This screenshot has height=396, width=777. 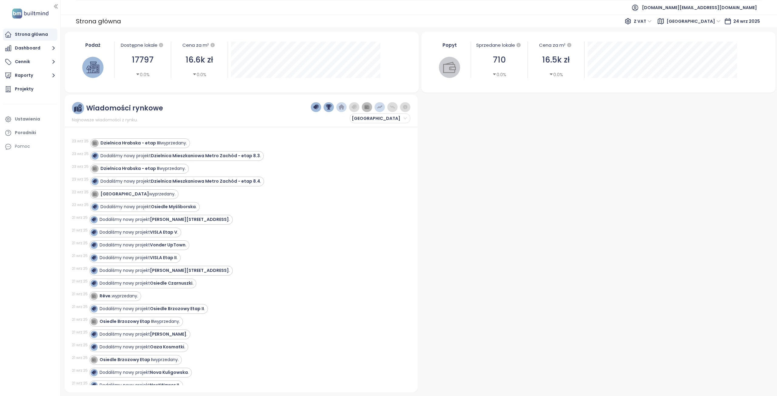 What do you see at coordinates (169, 372) in the screenshot?
I see `strong: Nova Kuligowska` at bounding box center [169, 372].